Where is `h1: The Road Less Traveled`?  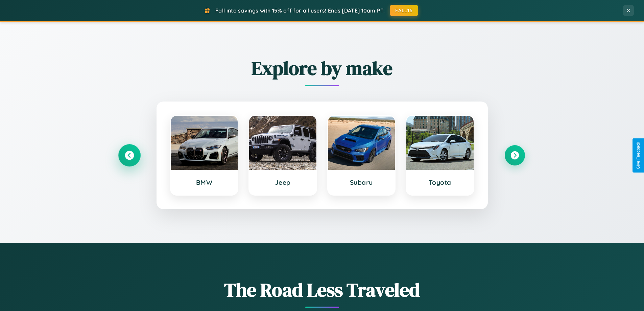
h1: The Road Less Traveled is located at coordinates (322, 290).